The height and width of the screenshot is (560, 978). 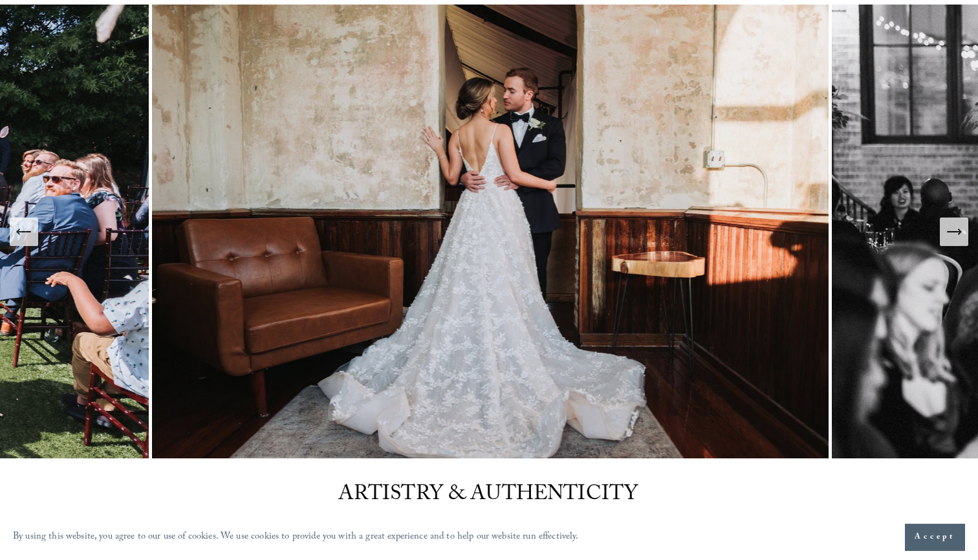 I want to click on button: Next Slide, so click(x=955, y=232).